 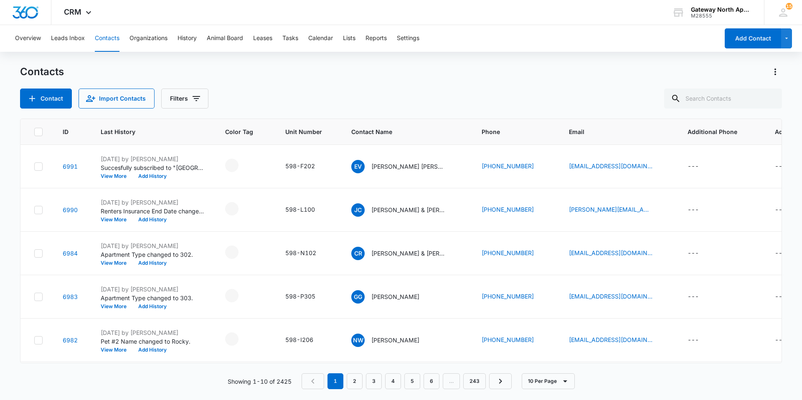 I want to click on a: Page 6, so click(x=432, y=381).